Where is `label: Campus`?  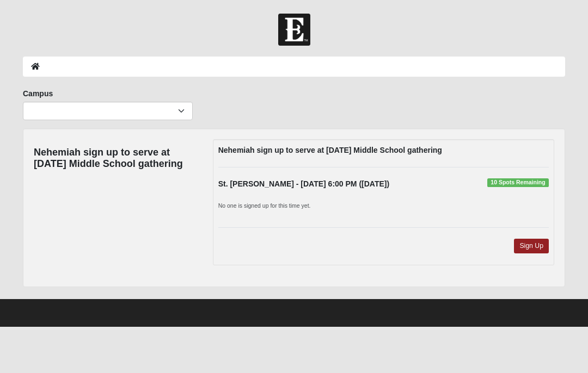
label: Campus is located at coordinates (37, 94).